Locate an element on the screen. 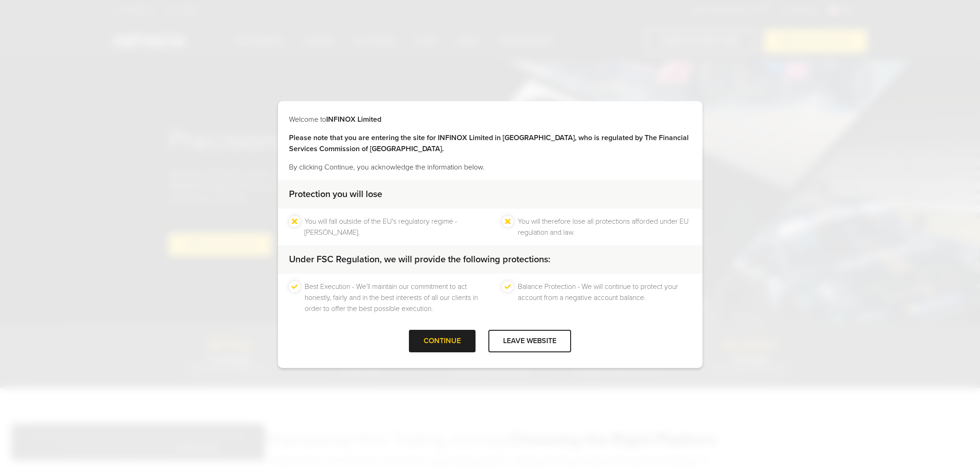 The height and width of the screenshot is (469, 980). div: CONTINUE is located at coordinates (442, 341).